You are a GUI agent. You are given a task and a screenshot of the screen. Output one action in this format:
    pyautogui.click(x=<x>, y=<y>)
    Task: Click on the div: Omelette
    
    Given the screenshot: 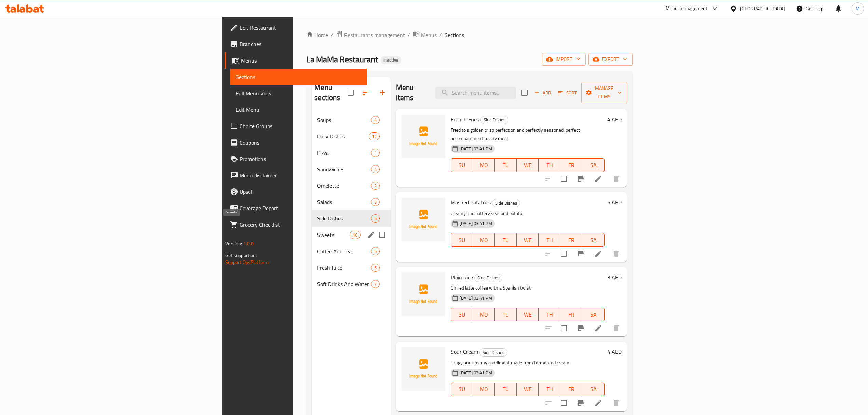 What is the action you would take?
    pyautogui.click(x=344, y=186)
    